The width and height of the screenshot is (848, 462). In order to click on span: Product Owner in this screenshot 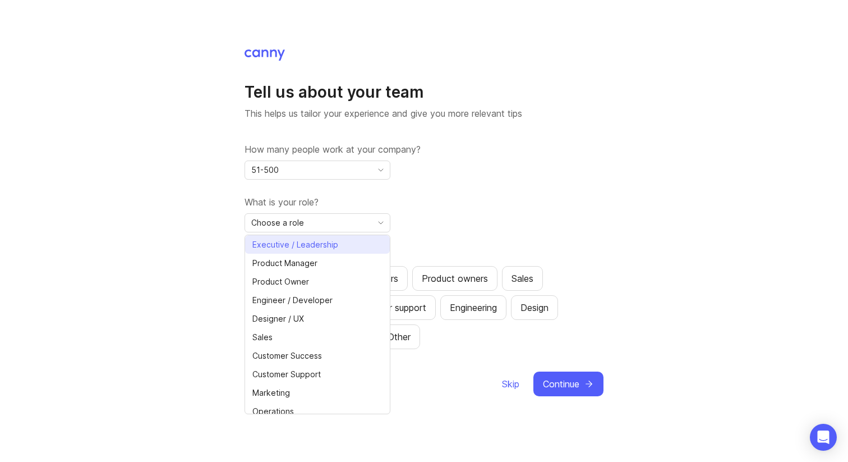, I will do `click(280, 282)`.